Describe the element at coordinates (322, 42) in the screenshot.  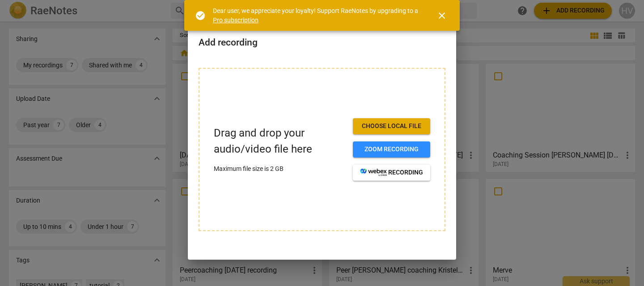
I see `h2: Add recording` at that location.